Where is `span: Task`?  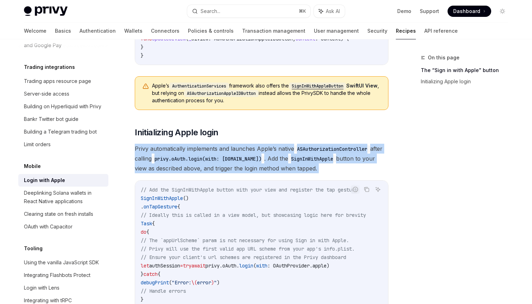 span: Task is located at coordinates (146, 224).